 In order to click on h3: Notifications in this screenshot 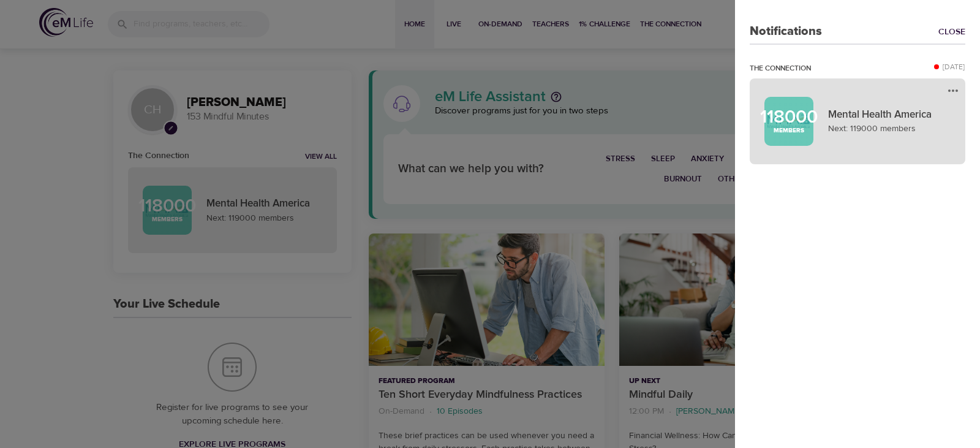, I will do `click(786, 31)`.